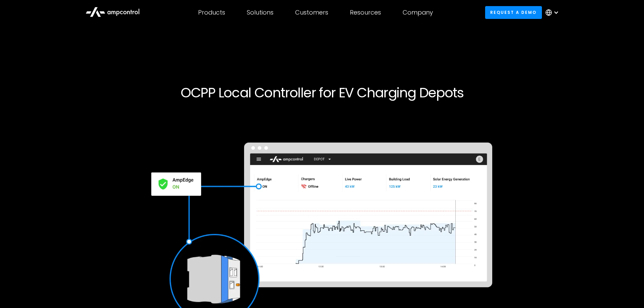 This screenshot has height=308, width=644. I want to click on div: Products, so click(212, 13).